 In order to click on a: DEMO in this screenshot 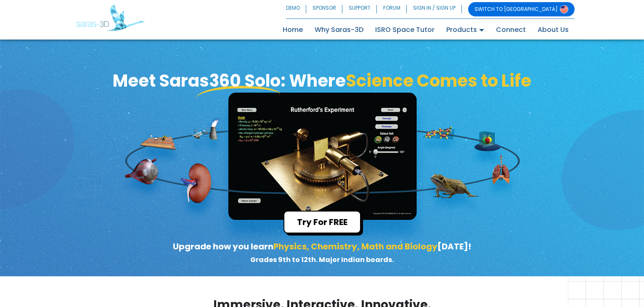, I will do `click(296, 9)`.